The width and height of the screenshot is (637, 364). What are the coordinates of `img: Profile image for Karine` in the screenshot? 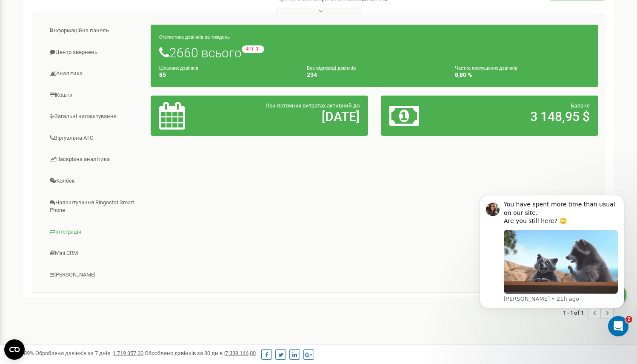 It's located at (26, 28).